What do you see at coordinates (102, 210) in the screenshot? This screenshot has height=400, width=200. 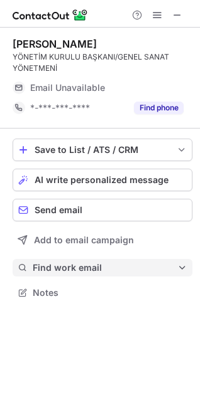 I see `button: Send email` at bounding box center [102, 210].